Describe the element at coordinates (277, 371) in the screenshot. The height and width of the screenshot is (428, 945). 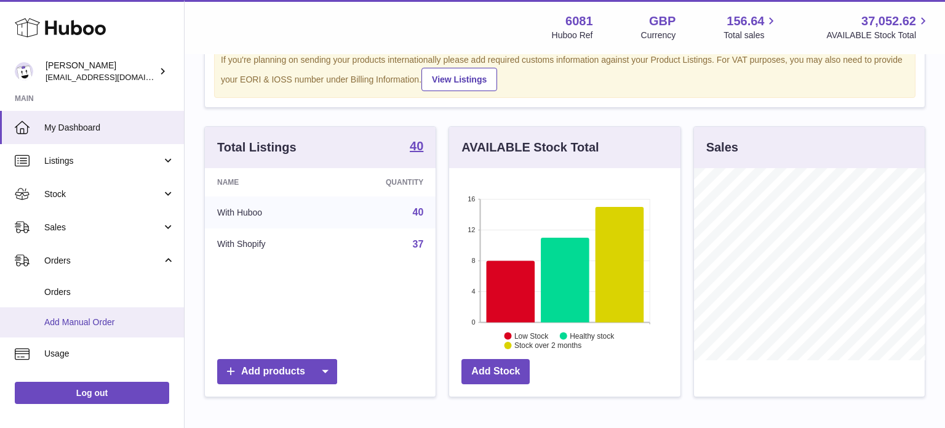
I see `a: Add products` at that location.